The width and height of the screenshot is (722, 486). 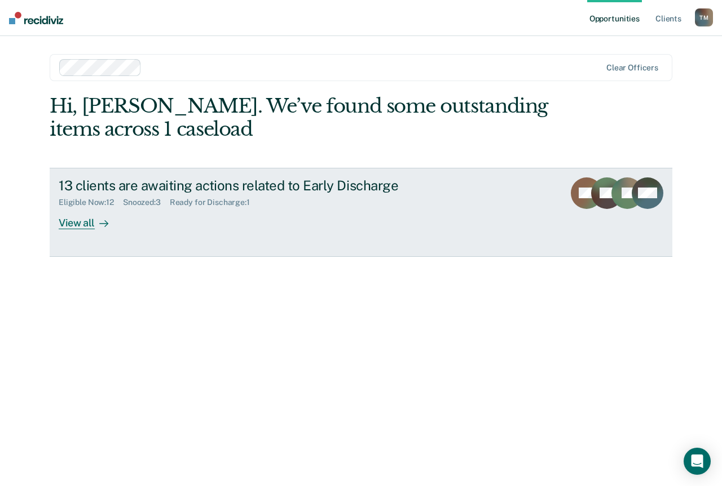 What do you see at coordinates (703, 17) in the screenshot?
I see `button: TM` at bounding box center [703, 17].